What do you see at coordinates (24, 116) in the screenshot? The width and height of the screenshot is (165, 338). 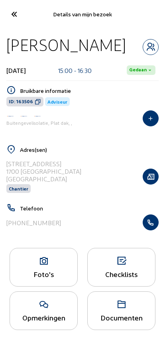 I see `img: Energy Protect Ramen & Deuren` at bounding box center [24, 116].